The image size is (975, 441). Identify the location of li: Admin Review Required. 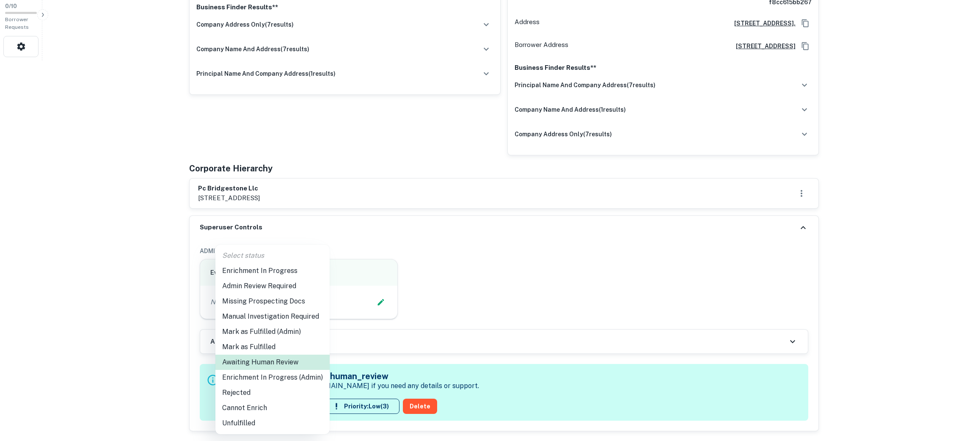
(273, 286).